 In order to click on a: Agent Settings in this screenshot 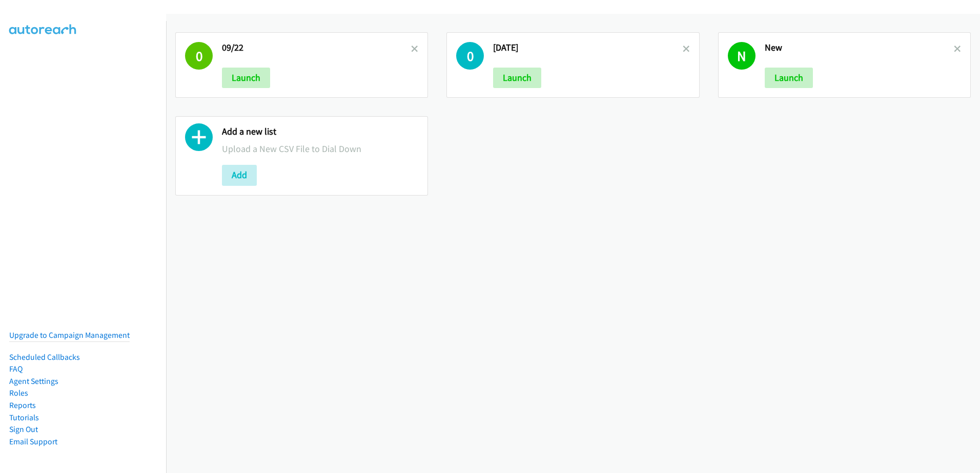, I will do `click(33, 381)`.